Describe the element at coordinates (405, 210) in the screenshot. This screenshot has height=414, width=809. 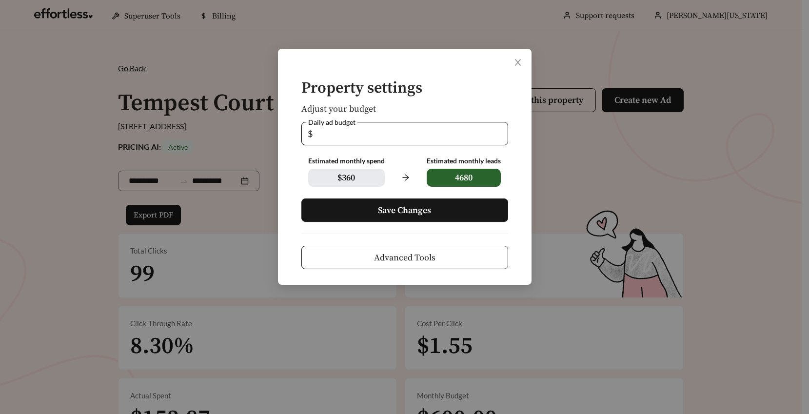
I see `button: Save Changes` at that location.